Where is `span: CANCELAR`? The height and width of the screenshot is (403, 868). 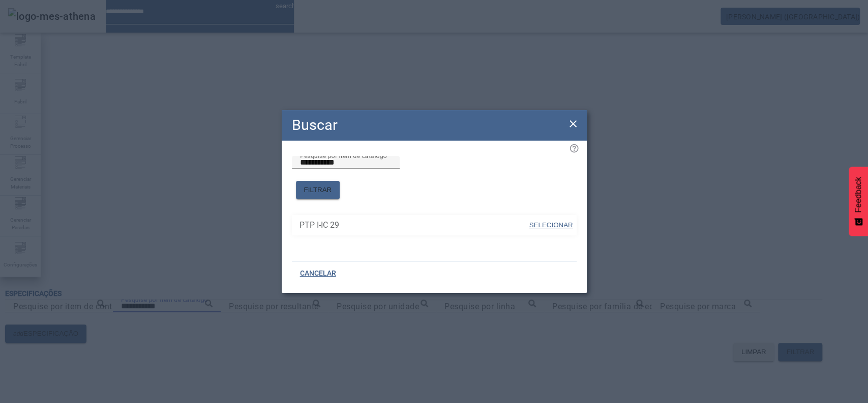 span: CANCELAR is located at coordinates (317, 273).